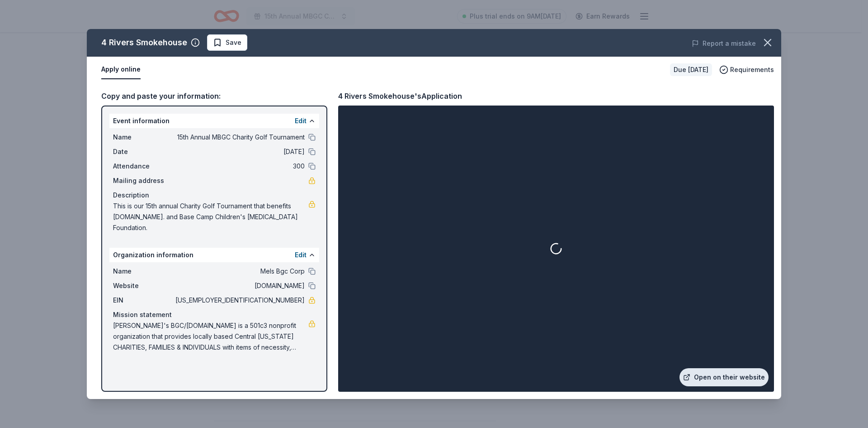 This screenshot has width=868, height=428. I want to click on div: 4 Rivers Smokehouse, so click(144, 43).